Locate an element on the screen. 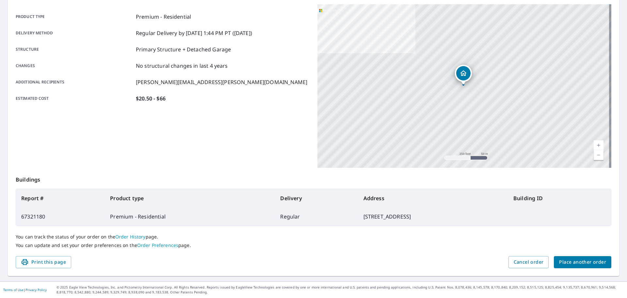 The image size is (627, 298). th: Report # is located at coordinates (60, 198).